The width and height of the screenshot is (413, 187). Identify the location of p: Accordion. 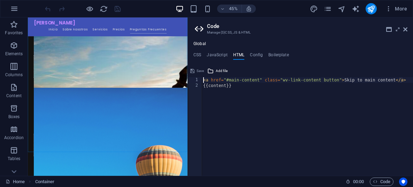
(14, 137).